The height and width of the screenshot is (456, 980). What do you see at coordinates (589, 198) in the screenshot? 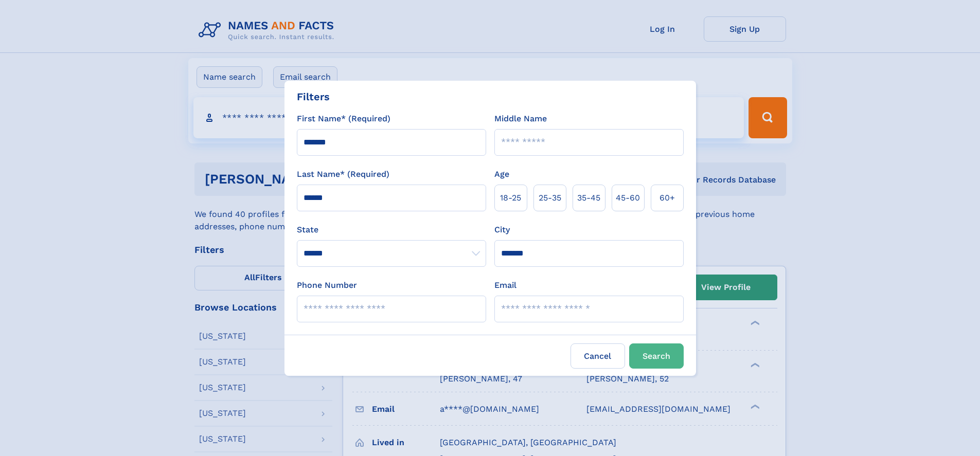
I see `span: 35‑45` at bounding box center [589, 198].